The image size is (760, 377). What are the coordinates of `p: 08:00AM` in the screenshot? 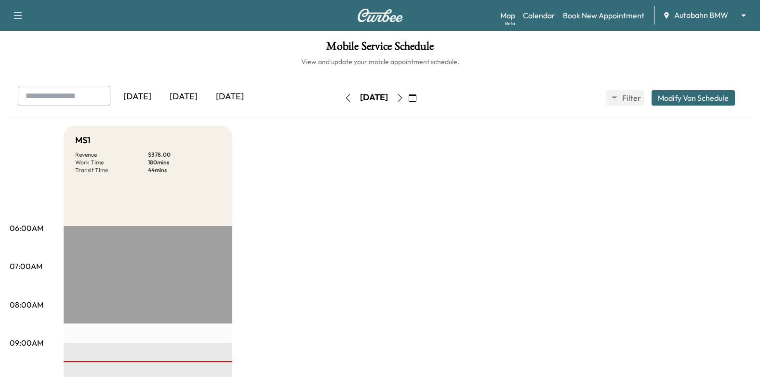 It's located at (26, 304).